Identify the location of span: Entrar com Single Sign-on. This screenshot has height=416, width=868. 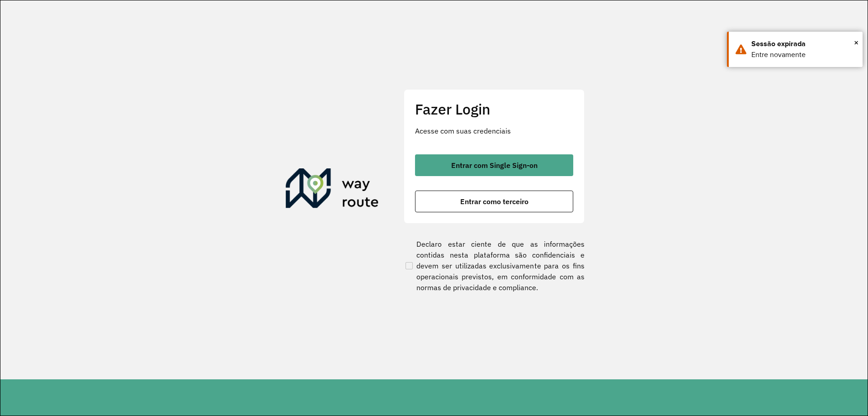
(494, 165).